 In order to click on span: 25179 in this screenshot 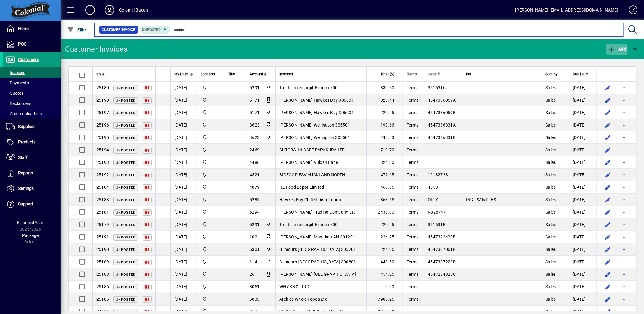, I will do `click(103, 224)`.